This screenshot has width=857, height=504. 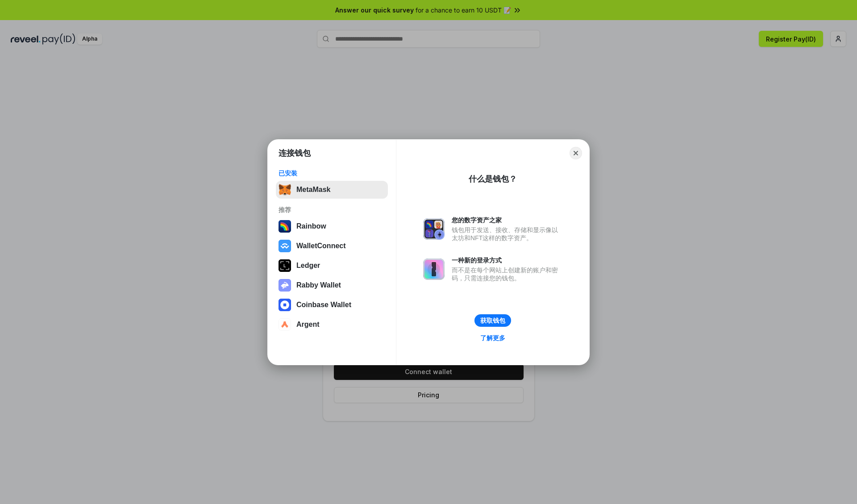 I want to click on div: 已安装, so click(x=332, y=173).